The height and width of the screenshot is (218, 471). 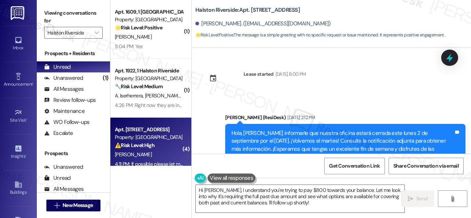 What do you see at coordinates (426, 166) in the screenshot?
I see `button: Share Conversation via email` at bounding box center [426, 166].